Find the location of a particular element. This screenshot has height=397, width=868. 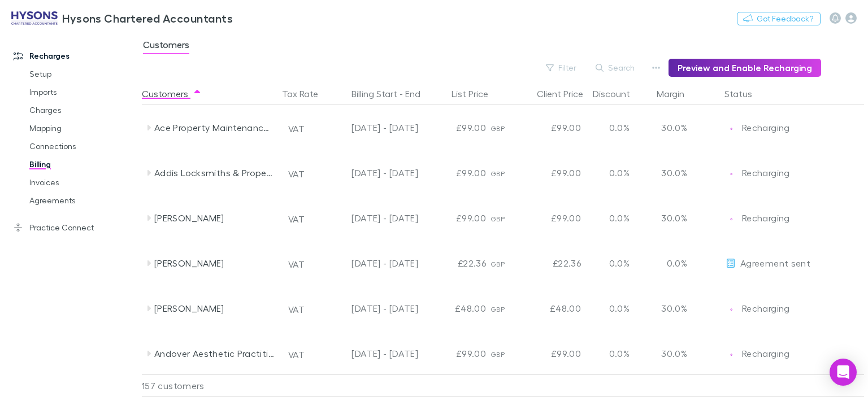

a: Practice Connect is located at coordinates (75, 228).